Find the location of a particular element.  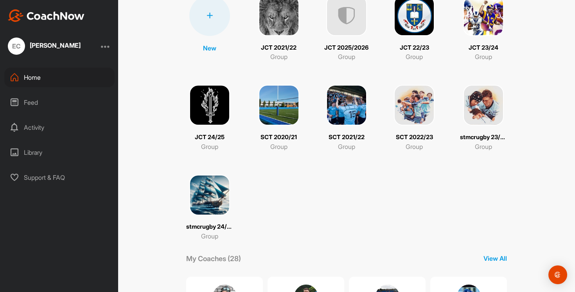

div: Library is located at coordinates (59, 152).